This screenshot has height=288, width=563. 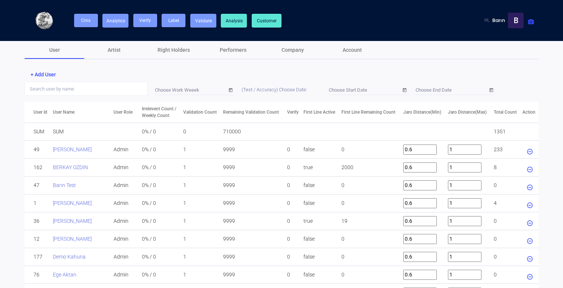 I want to click on div: User, so click(x=54, y=50).